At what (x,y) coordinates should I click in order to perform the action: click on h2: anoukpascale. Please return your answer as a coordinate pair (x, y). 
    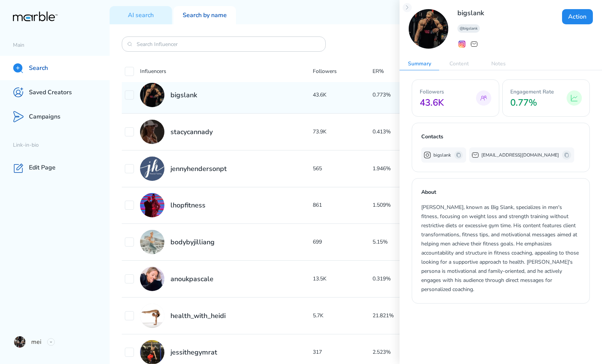
    Looking at the image, I should click on (192, 279).